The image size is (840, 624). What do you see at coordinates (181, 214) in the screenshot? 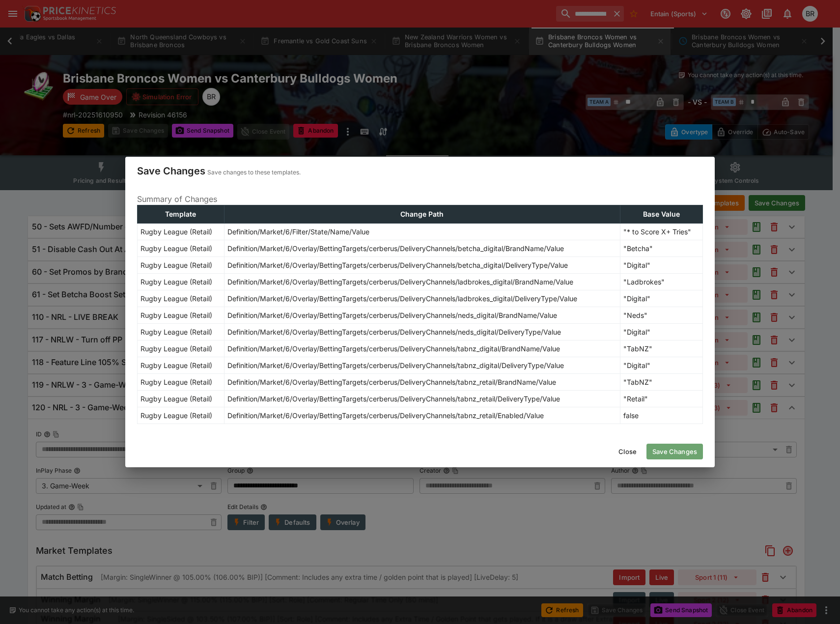
I see `th: Template` at bounding box center [181, 214].